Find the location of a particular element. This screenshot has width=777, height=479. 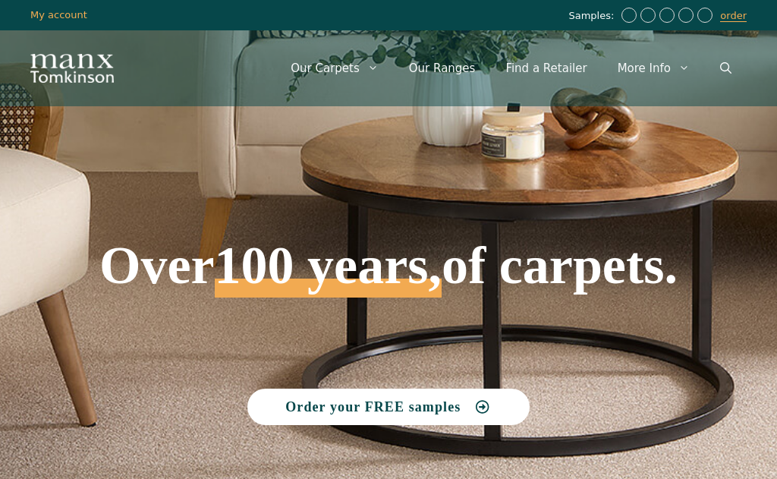

a: Order your FREE samples is located at coordinates (389, 407).